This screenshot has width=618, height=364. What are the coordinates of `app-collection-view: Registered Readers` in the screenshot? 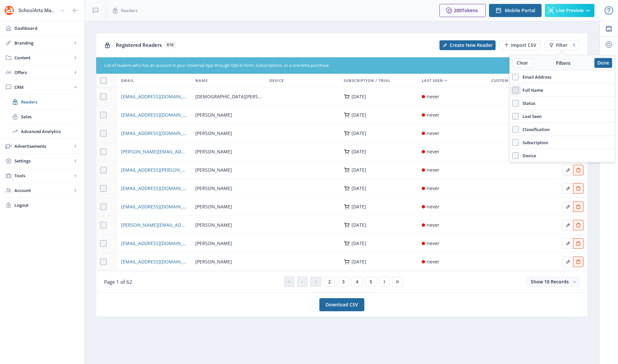 It's located at (341, 163).